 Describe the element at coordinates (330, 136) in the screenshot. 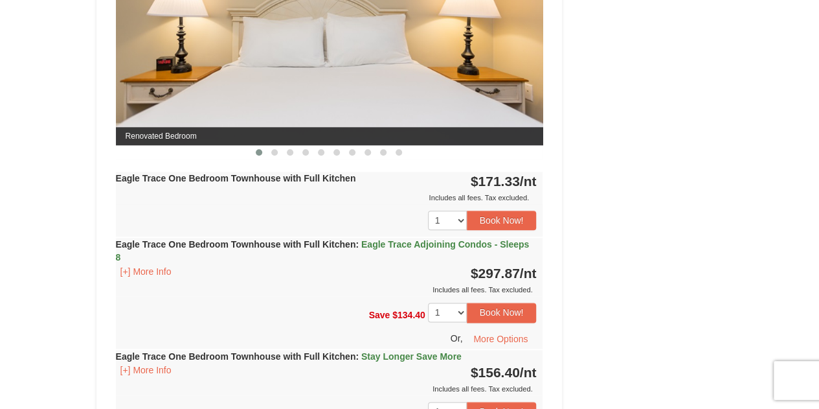

I see `span: Renovated Bedroom` at that location.